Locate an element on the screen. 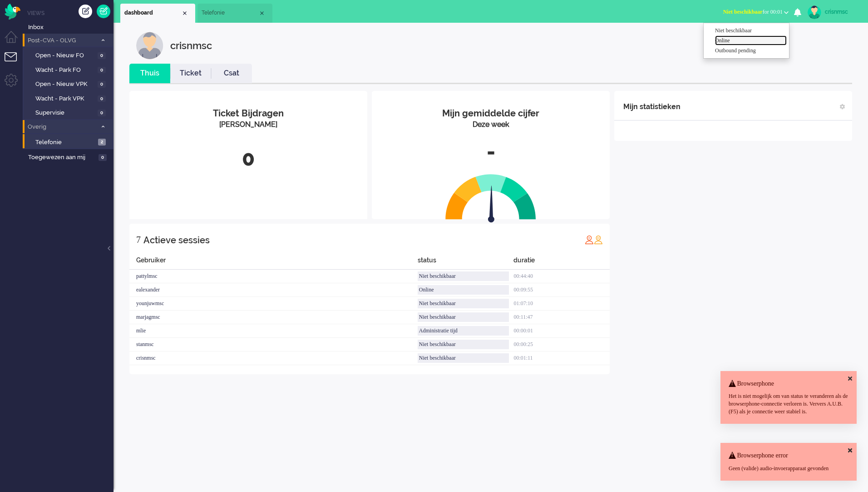 The image size is (868, 492). a: Telefonie 2 is located at coordinates (69, 142).